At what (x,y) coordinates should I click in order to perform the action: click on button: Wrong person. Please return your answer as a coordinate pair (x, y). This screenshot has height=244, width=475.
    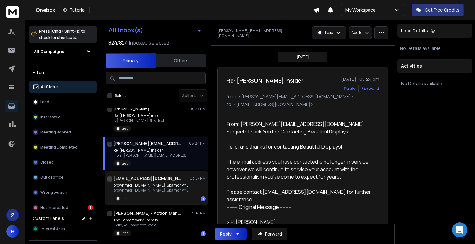
    Looking at the image, I should click on (63, 193).